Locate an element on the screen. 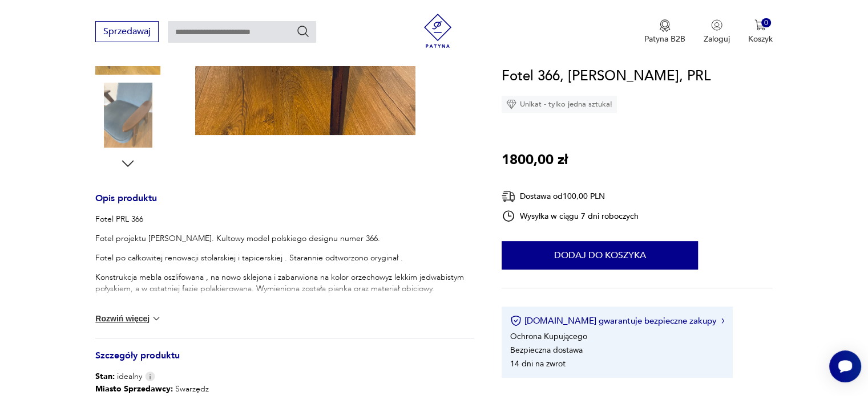 Image resolution: width=868 pixels, height=396 pixels. img: Ikona dostawy is located at coordinates (508, 196).